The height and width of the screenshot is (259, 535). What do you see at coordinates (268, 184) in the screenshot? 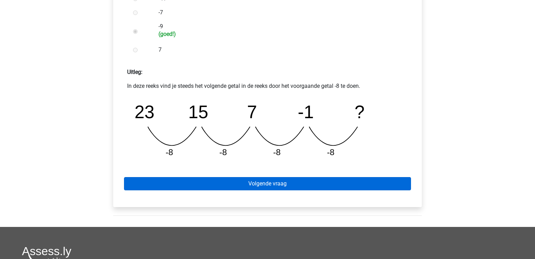
I see `a: Volgende vraag` at bounding box center [268, 184].